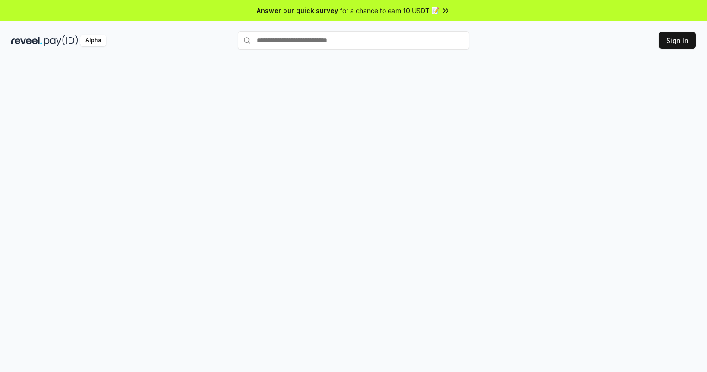 The width and height of the screenshot is (707, 372). Describe the element at coordinates (93, 40) in the screenshot. I see `div: Alpha` at that location.